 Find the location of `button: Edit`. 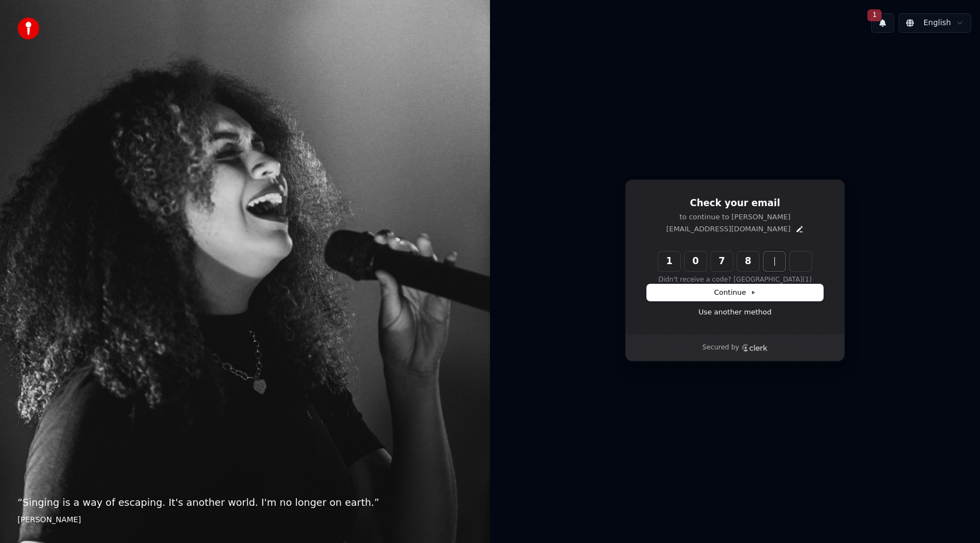

button: Edit is located at coordinates (800, 229).